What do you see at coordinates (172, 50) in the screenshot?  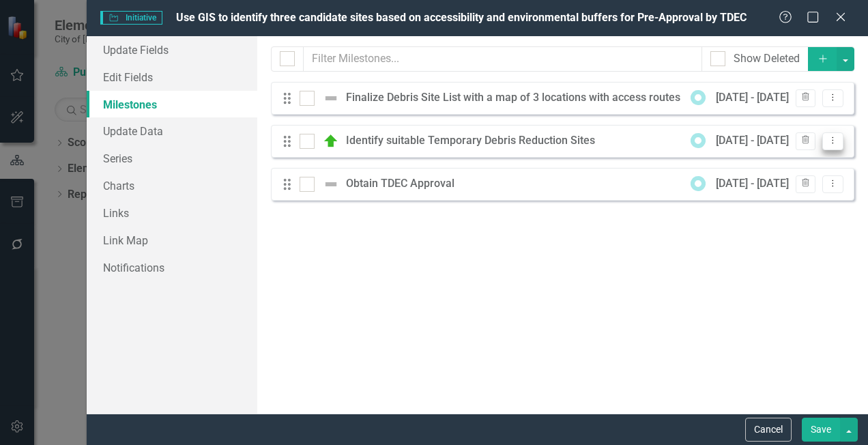 I see `a: Update Fields` at bounding box center [172, 50].